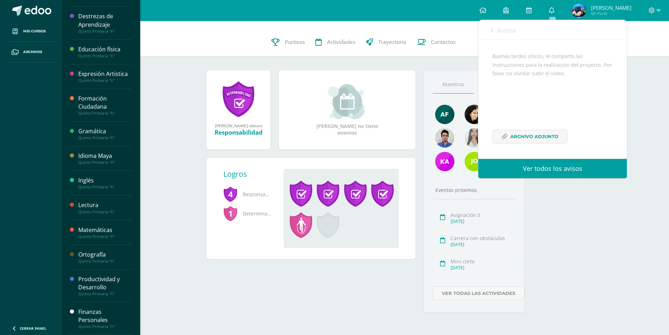  Describe the element at coordinates (105, 180) in the screenshot. I see `div: Inglés` at that location.